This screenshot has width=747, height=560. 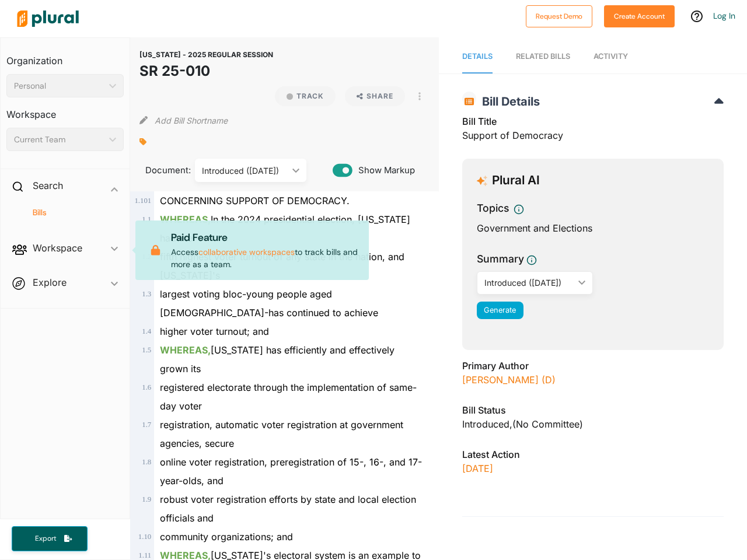 I want to click on button: Export, so click(x=49, y=539).